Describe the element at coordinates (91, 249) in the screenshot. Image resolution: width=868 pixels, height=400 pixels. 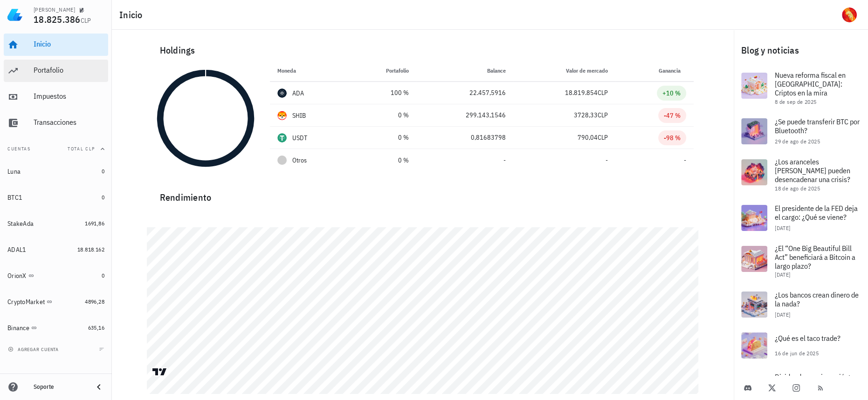
I see `span: 18.818.162` at that location.